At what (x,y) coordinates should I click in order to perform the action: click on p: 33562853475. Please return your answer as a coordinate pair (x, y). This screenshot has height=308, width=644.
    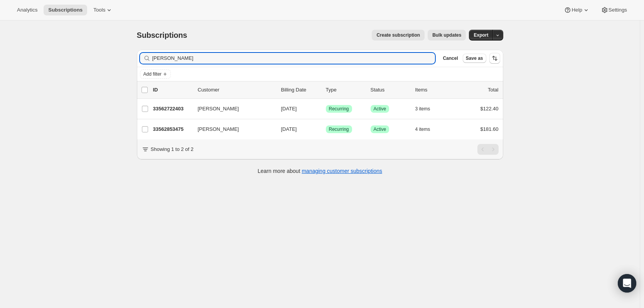
    Looking at the image, I should click on (172, 129).